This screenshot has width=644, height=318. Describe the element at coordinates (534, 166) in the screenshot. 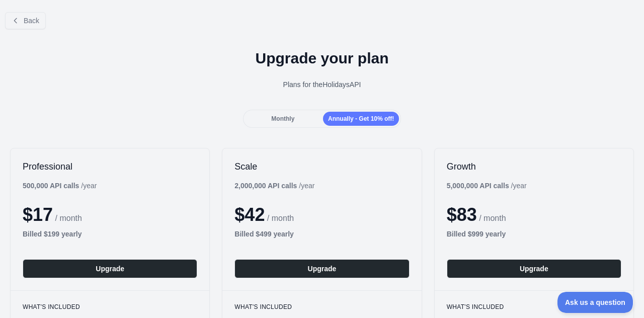

I see `h2: Growth` at that location.